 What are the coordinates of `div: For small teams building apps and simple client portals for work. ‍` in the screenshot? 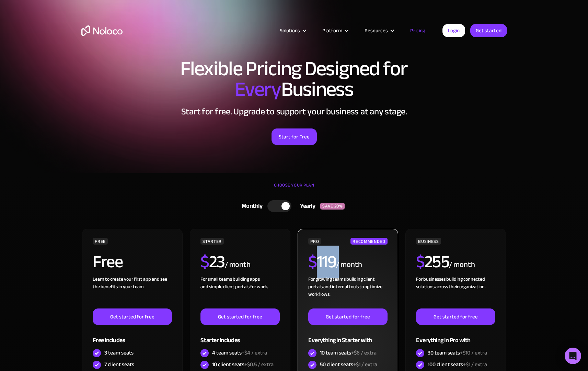 It's located at (240, 292).